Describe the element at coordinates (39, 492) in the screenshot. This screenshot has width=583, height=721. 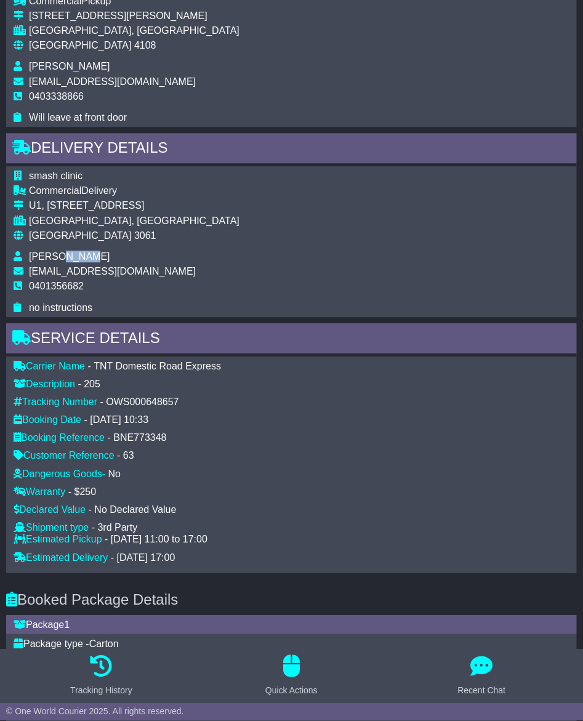
I see `div: Warranty` at that location.